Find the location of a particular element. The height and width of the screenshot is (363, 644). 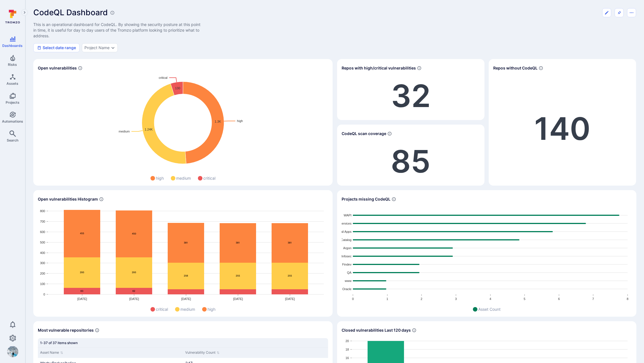

button: Edit dashboard is located at coordinates (606, 13).